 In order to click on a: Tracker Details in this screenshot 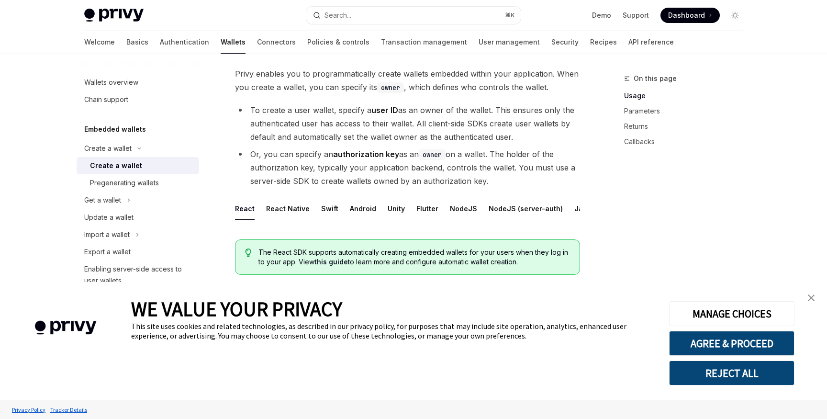, I will do `click(68, 409)`.